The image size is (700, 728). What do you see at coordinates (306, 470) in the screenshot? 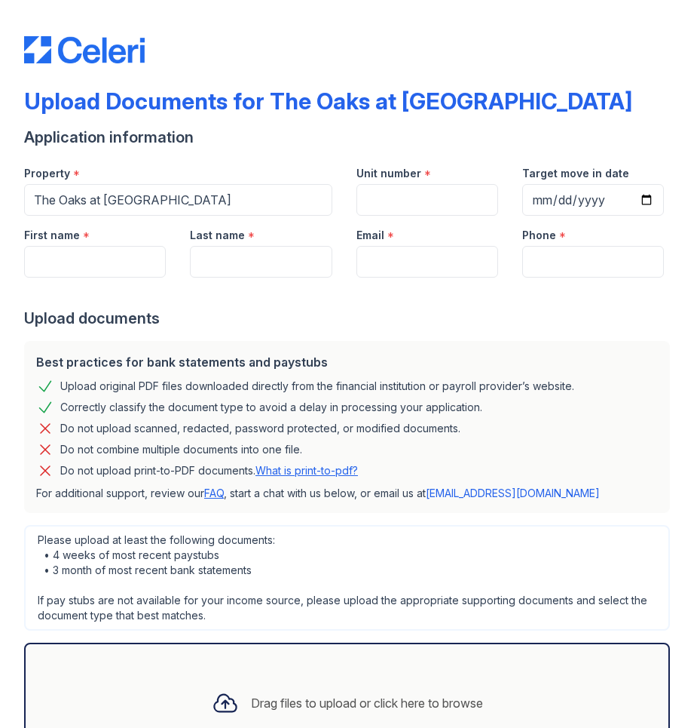
I see `a: What is print-to-pdf?` at bounding box center [306, 470].